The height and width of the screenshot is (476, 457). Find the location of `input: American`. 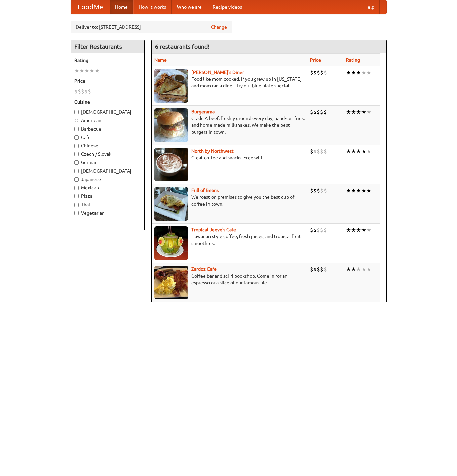

input: American is located at coordinates (76, 121).